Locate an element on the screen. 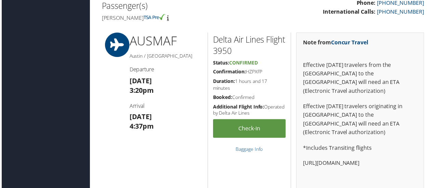 This screenshot has height=188, width=435. h5: 1 hours and 17 minutes is located at coordinates (250, 85).